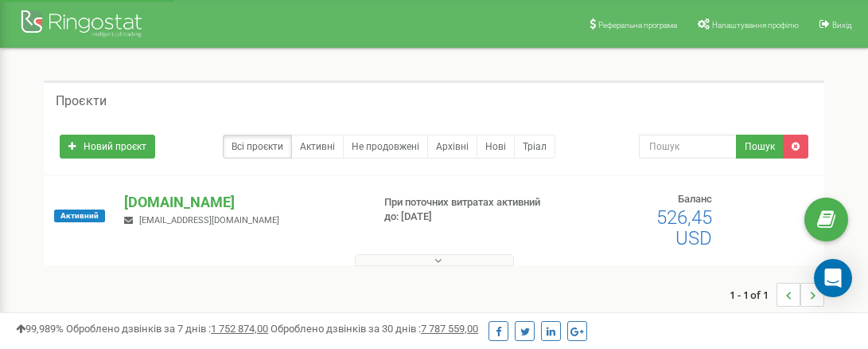  I want to click on span: Реферальна програма, so click(637, 25).